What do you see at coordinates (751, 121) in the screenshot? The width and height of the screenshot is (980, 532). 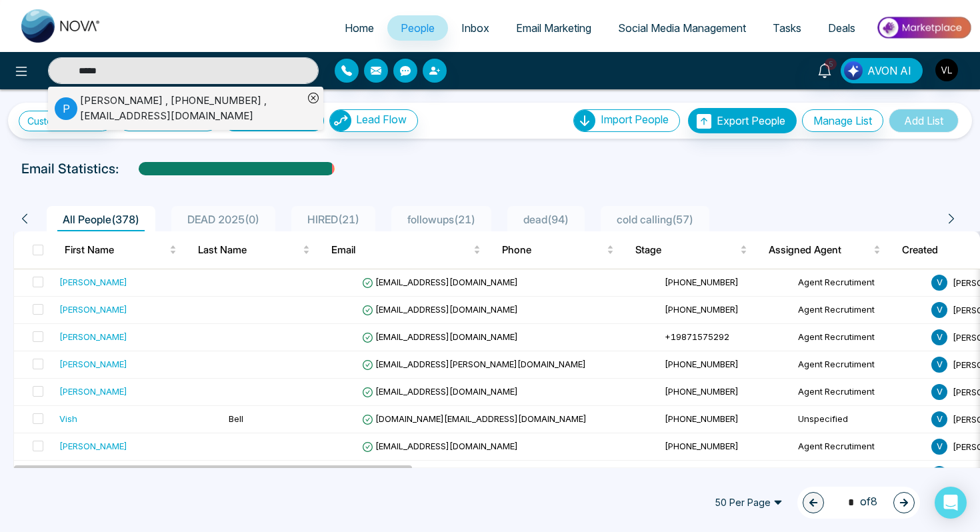 I see `span: Export People` at bounding box center [751, 121].